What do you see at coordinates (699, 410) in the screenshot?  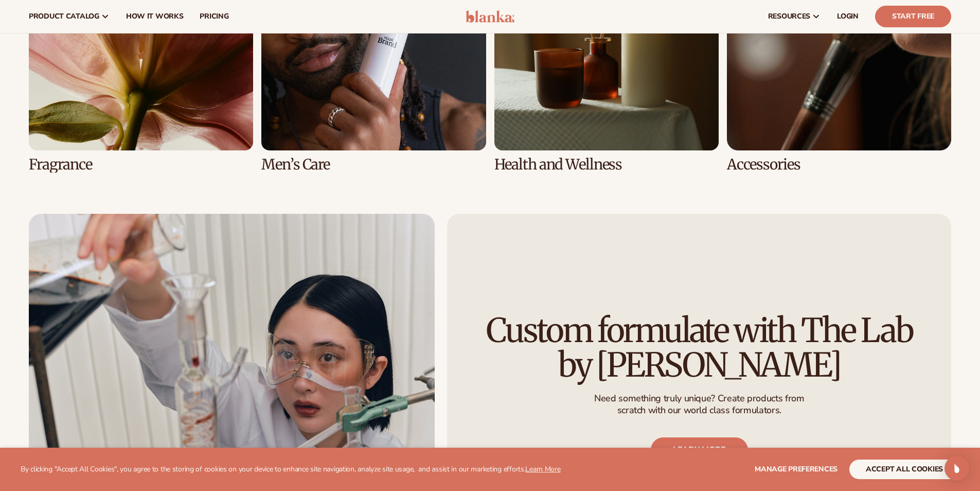 I see `p: scratch with our world class formulators.` at bounding box center [699, 410].